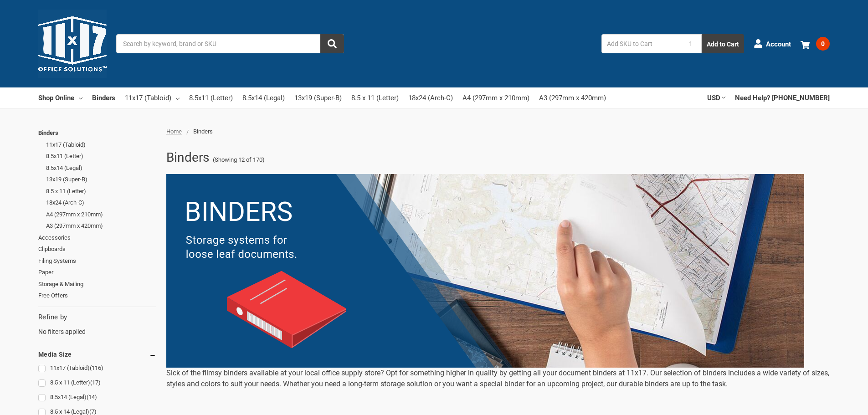 Image resolution: width=868 pixels, height=415 pixels. Describe the element at coordinates (96, 367) in the screenshot. I see `span: (116)` at that location.